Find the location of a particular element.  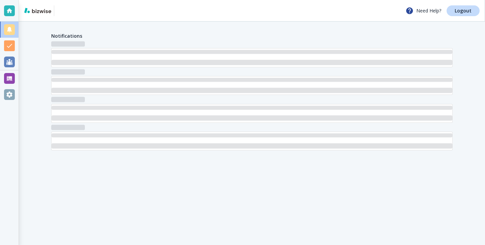

a: Logout is located at coordinates (463, 11).